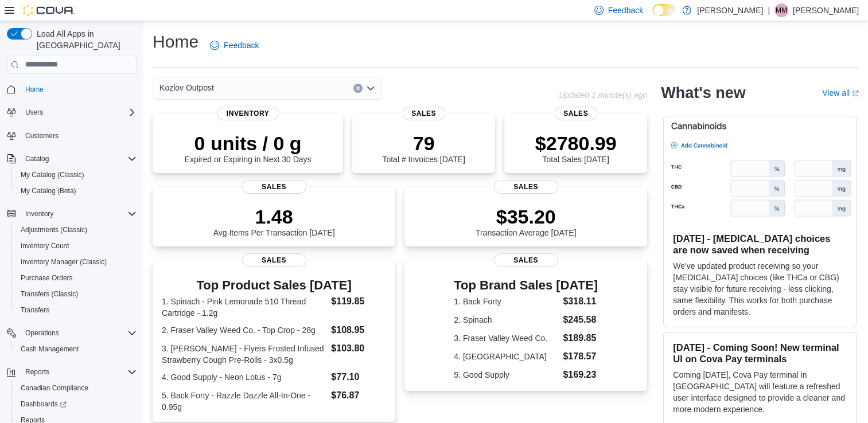  I want to click on dt: 4. Good Supply - Neon Lotus - 7g, so click(244, 377).